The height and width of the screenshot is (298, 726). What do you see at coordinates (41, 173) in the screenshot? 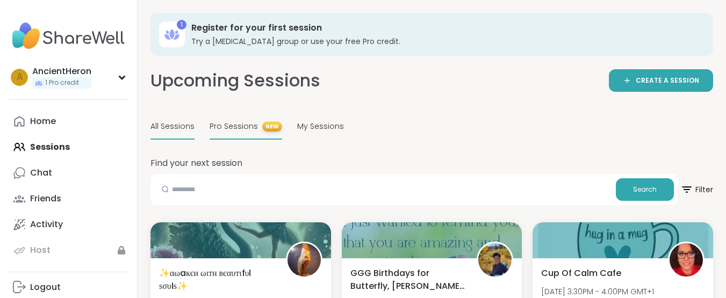
I see `div: Chat` at bounding box center [41, 173].